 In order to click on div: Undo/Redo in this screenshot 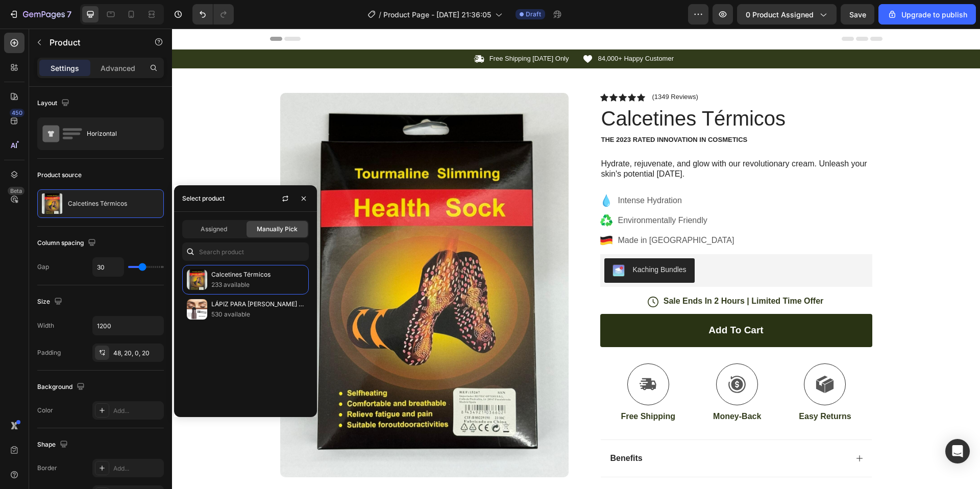, I will do `click(213, 14)`.